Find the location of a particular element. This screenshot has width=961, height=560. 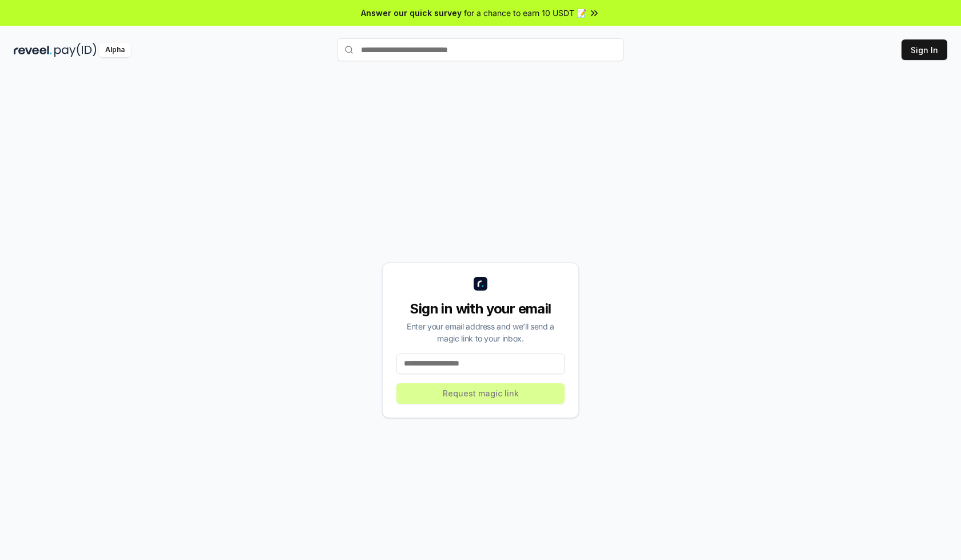

img: reveel_dark is located at coordinates (33, 50).